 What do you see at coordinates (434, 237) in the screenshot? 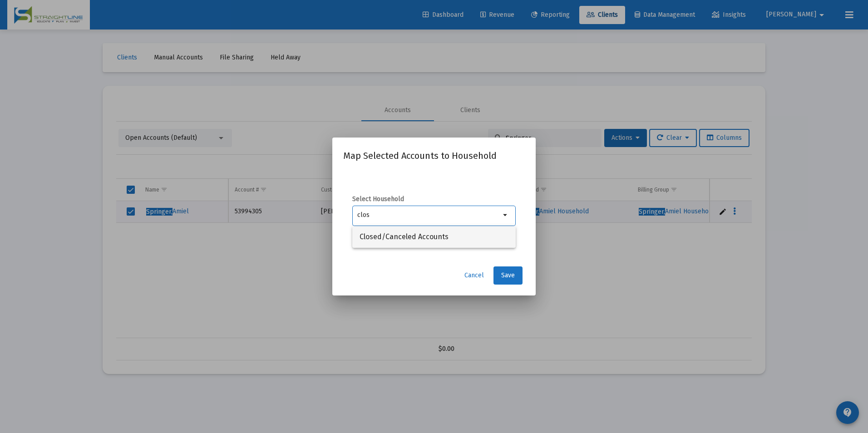
I see `span: Closed/Canceled Accounts` at bounding box center [434, 237].